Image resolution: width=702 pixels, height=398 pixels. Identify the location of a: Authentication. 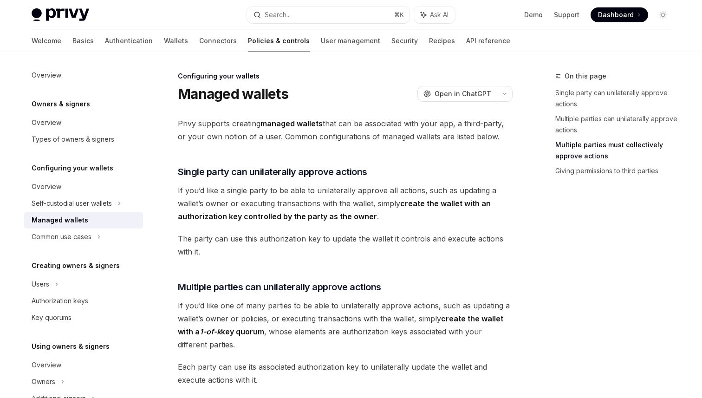
(129, 41).